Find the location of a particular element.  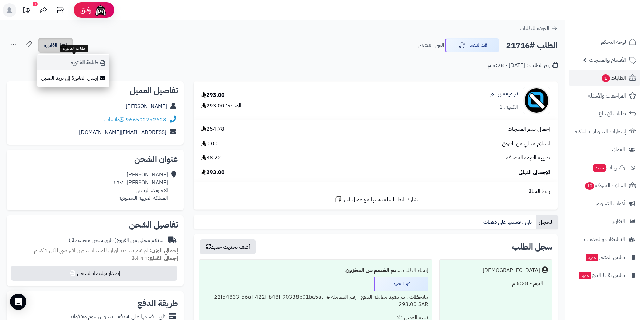

span: العملاء is located at coordinates (619, 150).